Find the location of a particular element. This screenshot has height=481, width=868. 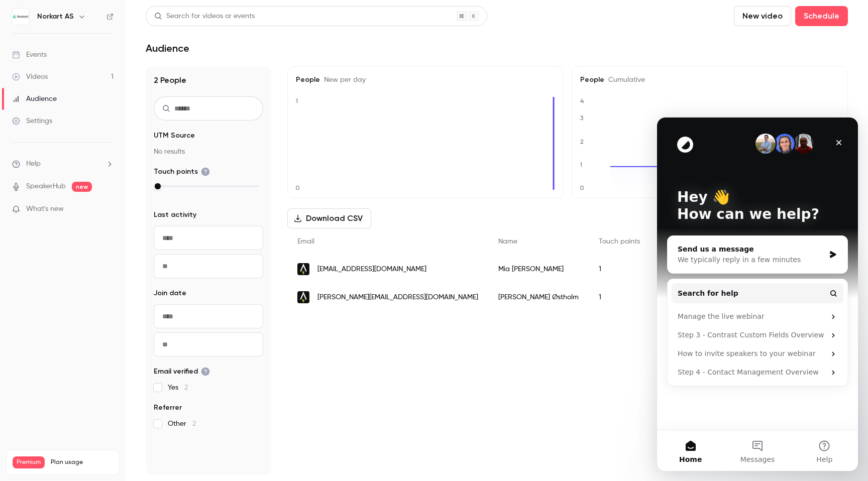

span: Last activity is located at coordinates (175, 215).